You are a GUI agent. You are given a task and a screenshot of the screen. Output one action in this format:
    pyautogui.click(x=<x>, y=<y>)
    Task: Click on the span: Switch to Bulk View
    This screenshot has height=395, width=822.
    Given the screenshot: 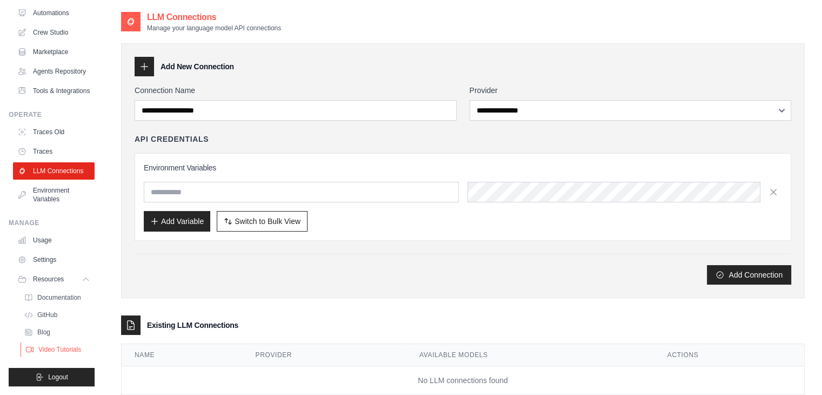 What is the action you would take?
    pyautogui.click(x=268, y=221)
    